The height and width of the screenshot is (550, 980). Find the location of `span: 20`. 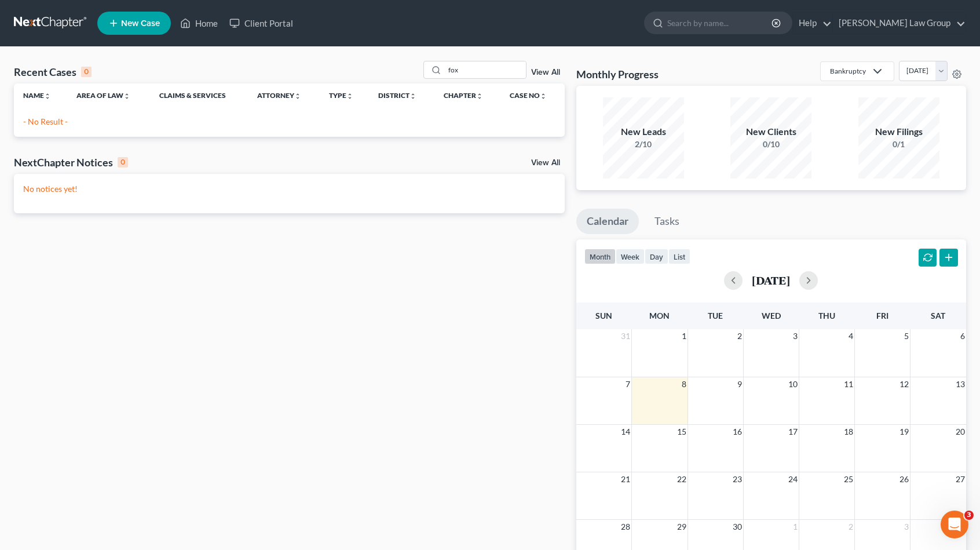

span: 20 is located at coordinates (961, 431).